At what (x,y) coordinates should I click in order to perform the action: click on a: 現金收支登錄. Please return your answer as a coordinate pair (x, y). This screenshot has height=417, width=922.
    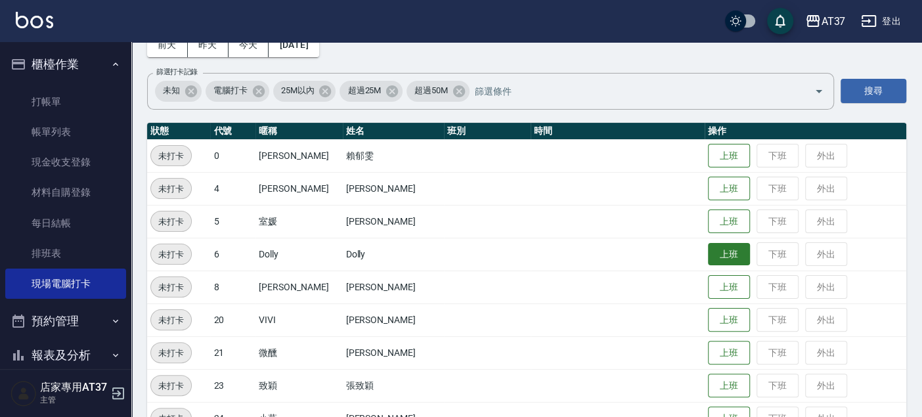
    Looking at the image, I should click on (66, 162).